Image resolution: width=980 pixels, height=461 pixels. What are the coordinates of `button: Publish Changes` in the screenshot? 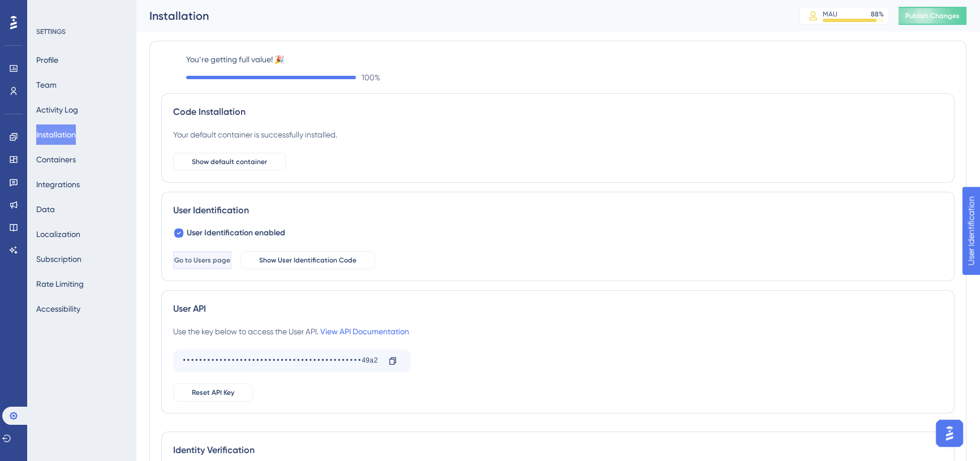 It's located at (933, 16).